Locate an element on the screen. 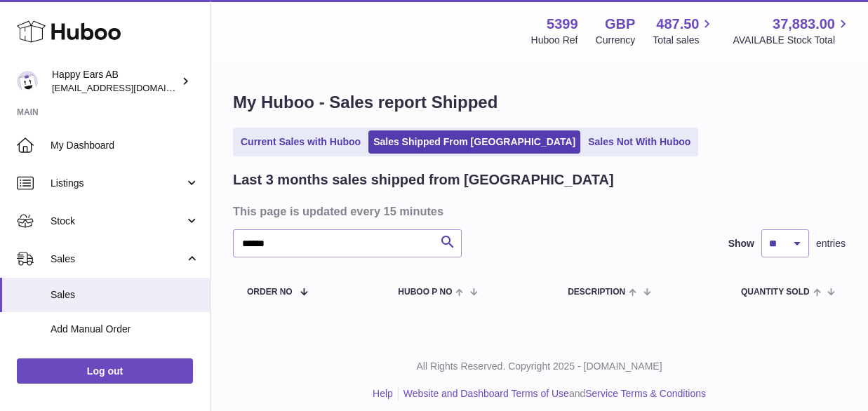 This screenshot has width=868, height=411. div: Happy Ears AB is located at coordinates (115, 82).